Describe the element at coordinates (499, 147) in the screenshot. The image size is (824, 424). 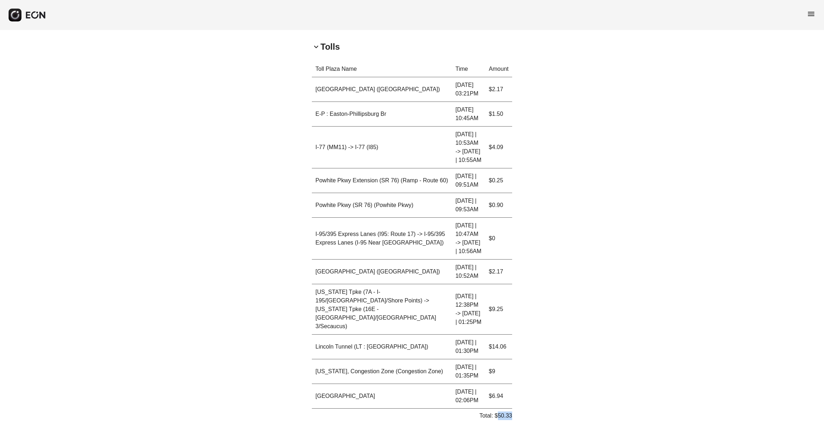
I see `td: $4.09` at that location.